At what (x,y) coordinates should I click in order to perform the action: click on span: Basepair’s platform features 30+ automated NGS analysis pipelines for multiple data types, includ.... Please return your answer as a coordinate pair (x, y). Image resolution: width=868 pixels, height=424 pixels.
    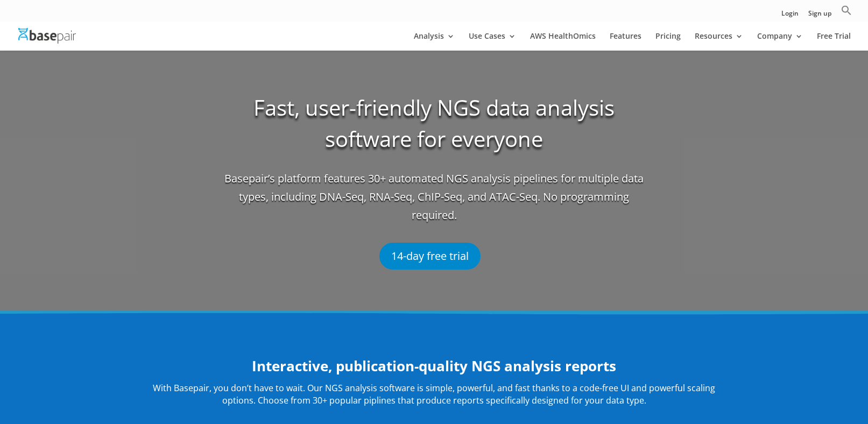
    Looking at the image, I should click on (434, 201).